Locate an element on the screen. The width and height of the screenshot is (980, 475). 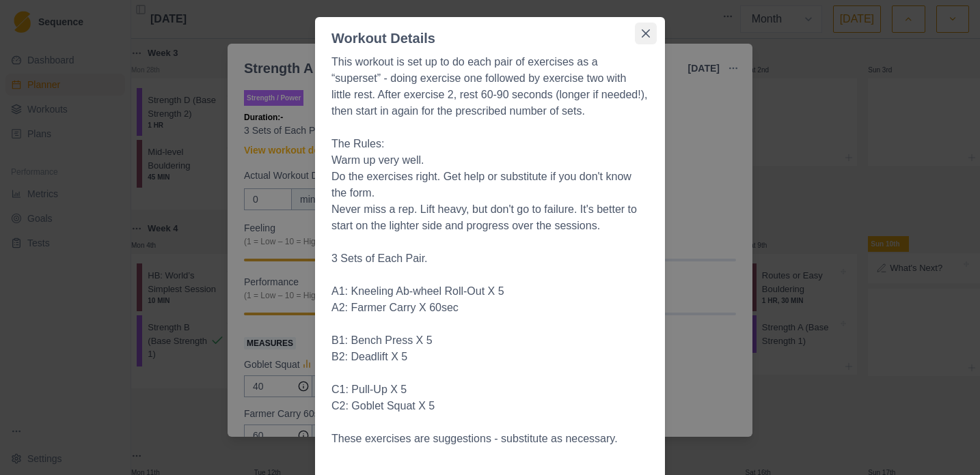
li: Never miss a rep. Lift heavy, but don't go to failure. It's better to start on the lighter side a... is located at coordinates (490, 218).